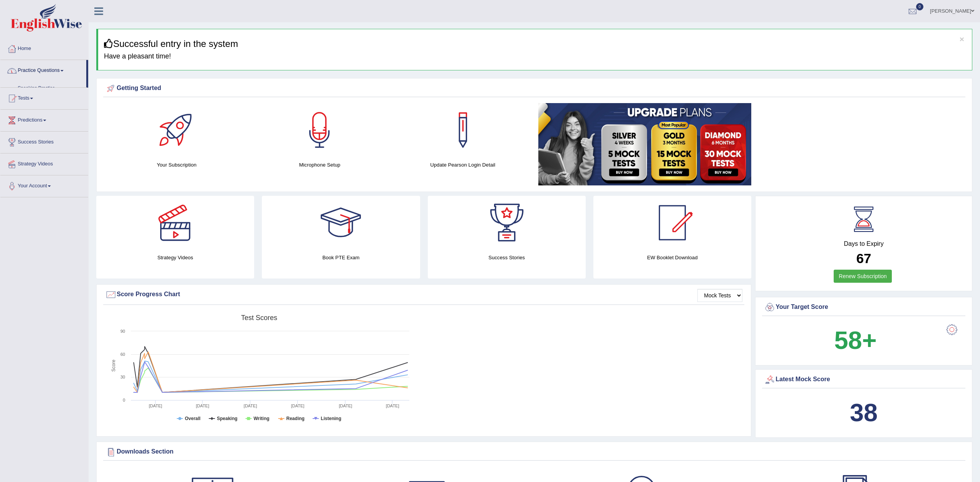 The height and width of the screenshot is (482, 980). Describe the element at coordinates (114, 366) in the screenshot. I see `tspan: Score` at that location.